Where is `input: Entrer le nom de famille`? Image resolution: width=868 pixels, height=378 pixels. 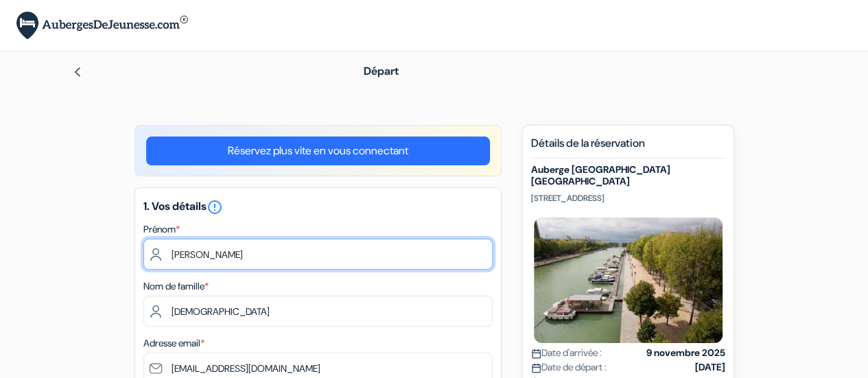
input: Entrer le nom de famille is located at coordinates (317, 311).